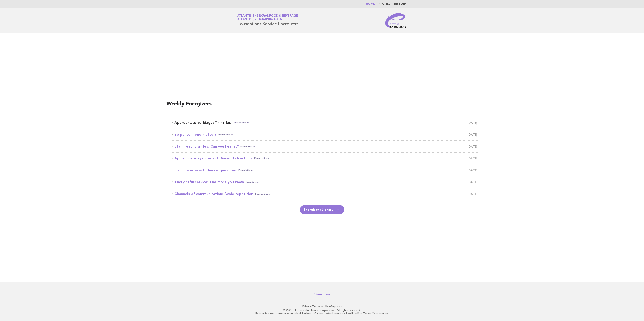 This screenshot has width=644, height=321. Describe the element at coordinates (401, 4) in the screenshot. I see `a: History` at that location.